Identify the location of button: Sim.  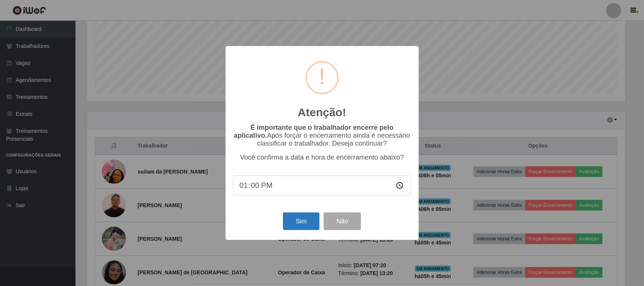
(301, 221).